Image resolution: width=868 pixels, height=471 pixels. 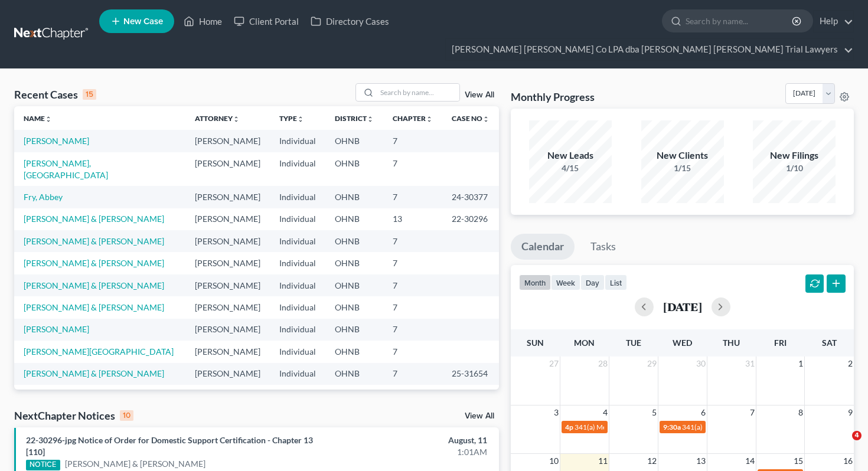 I want to click on span: Tue, so click(x=634, y=343).